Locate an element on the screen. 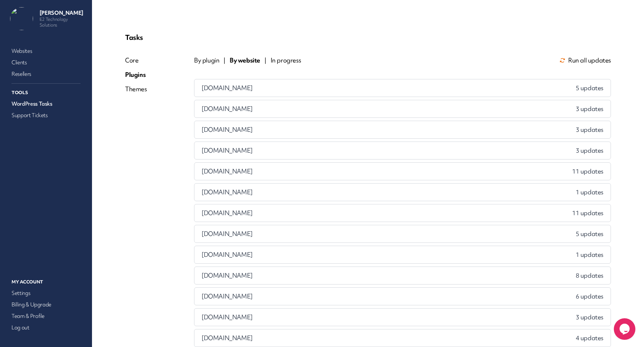 The height and width of the screenshot is (347, 644). span: By plugin is located at coordinates (207, 61).